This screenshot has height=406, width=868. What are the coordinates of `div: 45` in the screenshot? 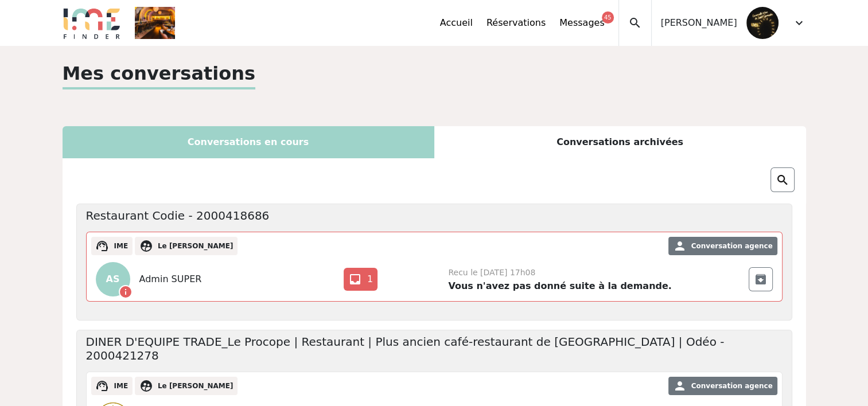 It's located at (607, 18).